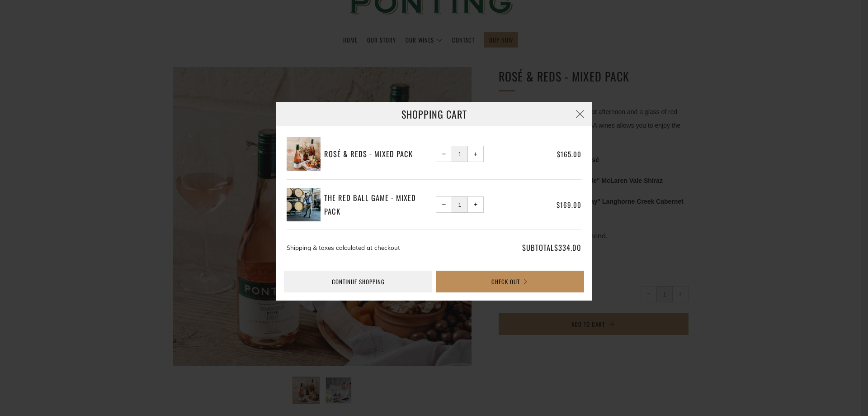  I want to click on p: Subtotal, so click(533, 247).